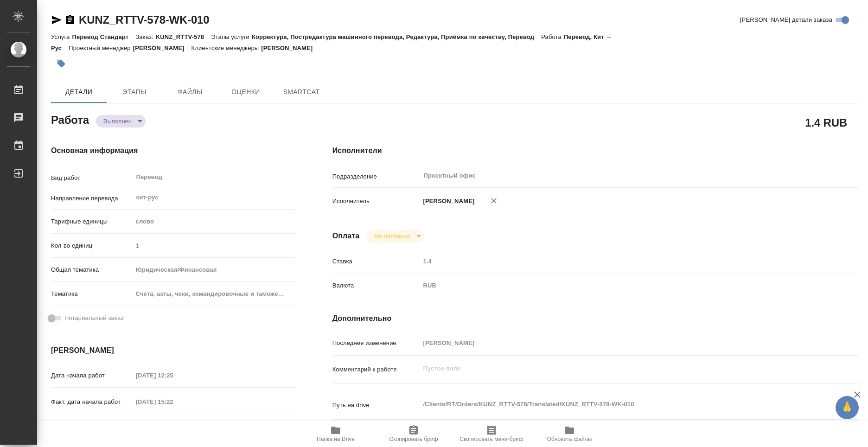 This screenshot has height=447, width=868. Describe the element at coordinates (617, 286) in the screenshot. I see `div: RUB` at that location.